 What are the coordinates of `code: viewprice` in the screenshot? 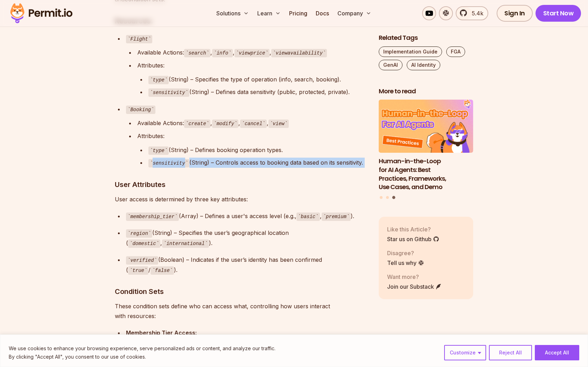 It's located at (252, 53).